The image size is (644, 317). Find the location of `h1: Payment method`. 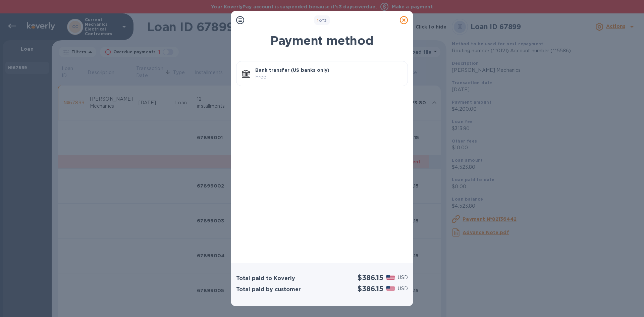

h1: Payment method is located at coordinates (322, 41).